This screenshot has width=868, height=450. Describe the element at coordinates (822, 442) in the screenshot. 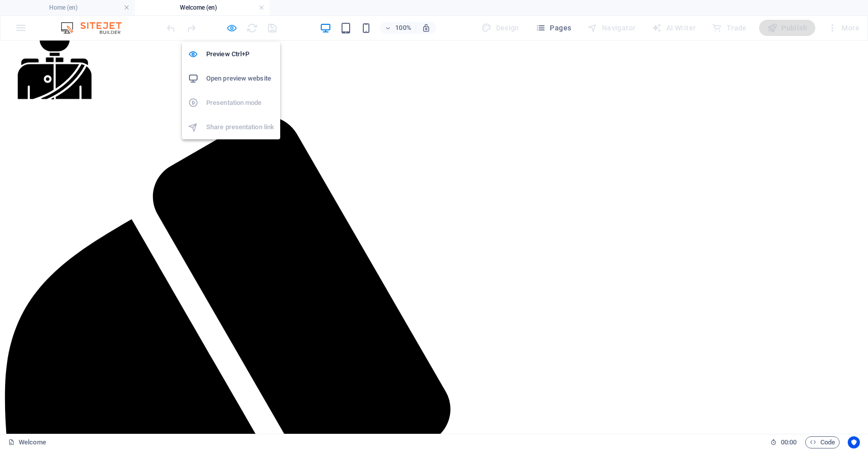

I see `button: Code` at that location.